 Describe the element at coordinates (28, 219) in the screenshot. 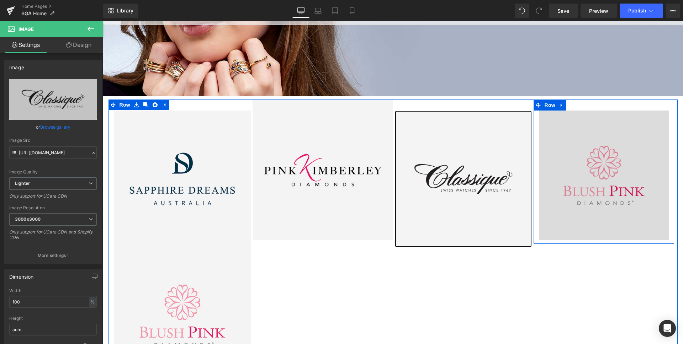

I see `b: 3000x3000` at that location.